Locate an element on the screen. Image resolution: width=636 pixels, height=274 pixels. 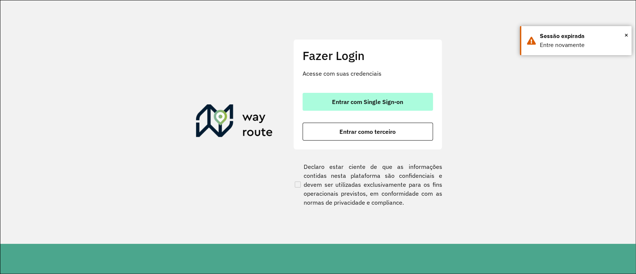
p: Acesse com suas credenciais is located at coordinates (368, 73).